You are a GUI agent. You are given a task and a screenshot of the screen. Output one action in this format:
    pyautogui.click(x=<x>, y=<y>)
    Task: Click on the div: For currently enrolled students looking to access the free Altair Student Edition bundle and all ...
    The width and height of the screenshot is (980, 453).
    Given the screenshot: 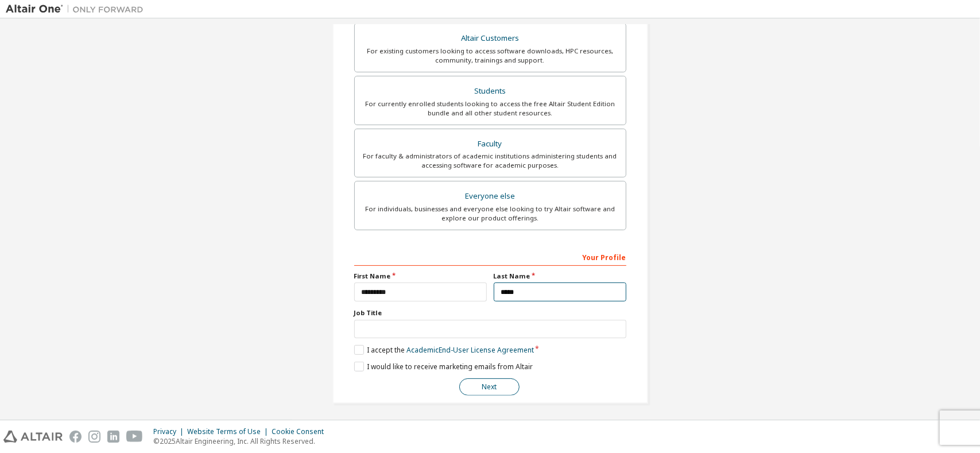 What is the action you would take?
    pyautogui.click(x=490, y=108)
    